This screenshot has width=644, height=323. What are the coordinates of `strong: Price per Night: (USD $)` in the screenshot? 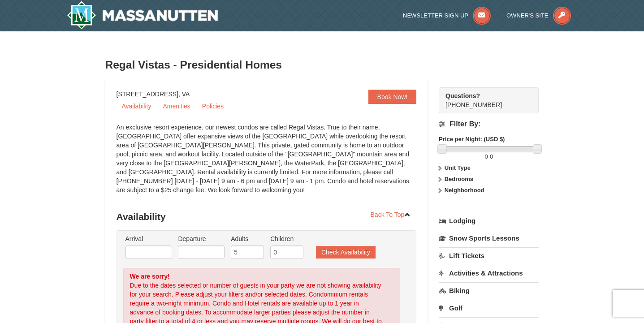 It's located at (471, 139).